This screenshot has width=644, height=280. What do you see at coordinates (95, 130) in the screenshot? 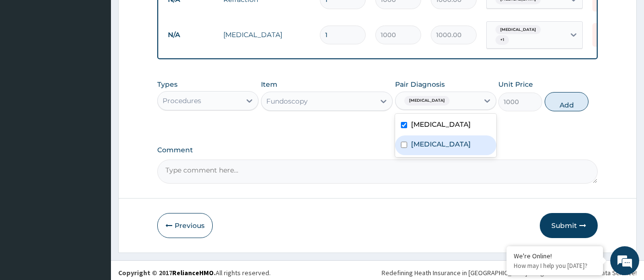
I see `span: We're online!` at bounding box center [95, 130].